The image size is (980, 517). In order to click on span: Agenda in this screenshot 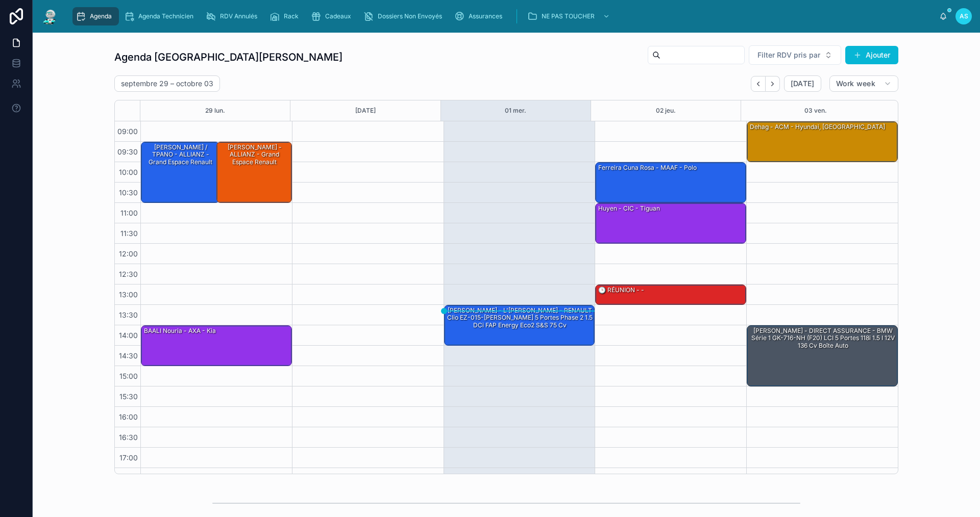, I will do `click(101, 17)`.